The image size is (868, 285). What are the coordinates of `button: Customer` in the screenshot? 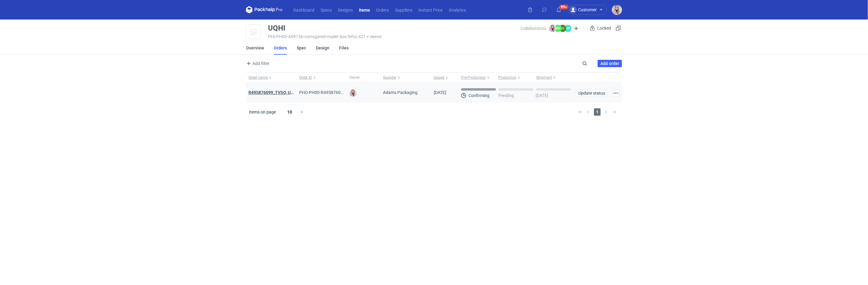 It's located at (590, 9).